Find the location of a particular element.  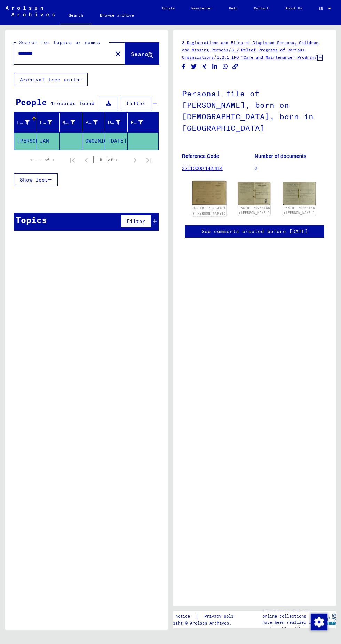

a: 3.2.1 IRO “Care and Maintenance” Program is located at coordinates (265, 57).